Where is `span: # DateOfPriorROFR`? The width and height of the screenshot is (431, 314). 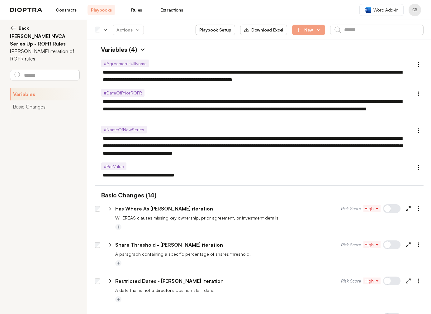
span: # DateOfPriorROFR is located at coordinates (123, 92).